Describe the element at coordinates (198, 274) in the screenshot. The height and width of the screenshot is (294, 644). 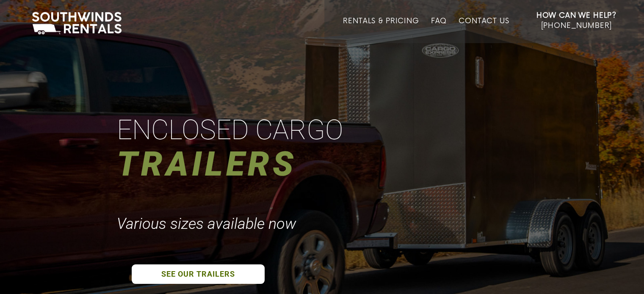
I see `a: SEE OUR TRAILERS` at that location.